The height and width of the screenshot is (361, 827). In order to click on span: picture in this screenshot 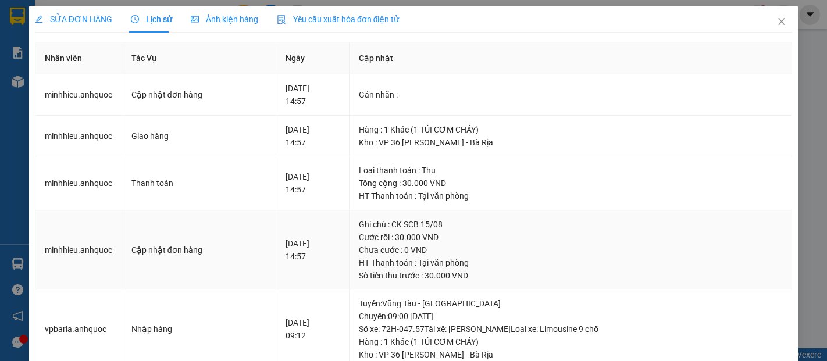, I will do `click(195, 19)`.